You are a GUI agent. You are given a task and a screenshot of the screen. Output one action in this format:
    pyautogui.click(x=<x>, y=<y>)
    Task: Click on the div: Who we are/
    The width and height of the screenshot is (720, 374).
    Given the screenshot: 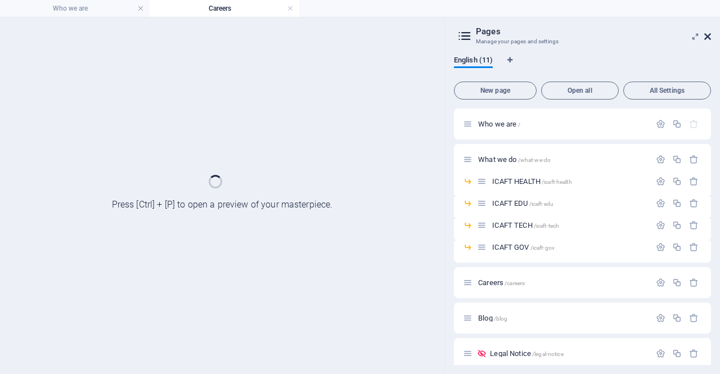 What is the action you would take?
    pyautogui.click(x=562, y=124)
    